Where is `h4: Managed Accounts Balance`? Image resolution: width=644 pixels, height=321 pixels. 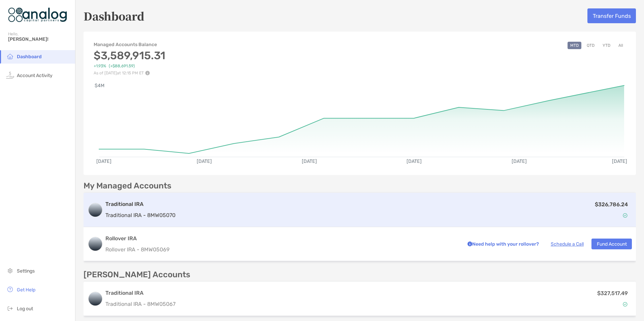 h4: Managed Accounts Balance is located at coordinates (129, 44).